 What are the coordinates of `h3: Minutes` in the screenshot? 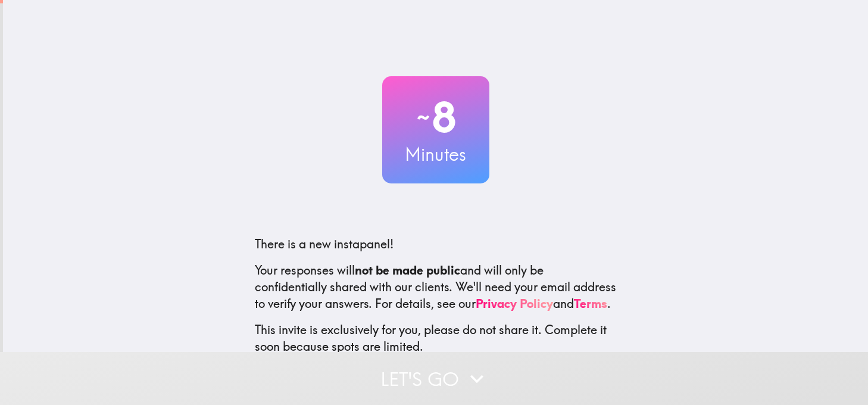 It's located at (436, 154).